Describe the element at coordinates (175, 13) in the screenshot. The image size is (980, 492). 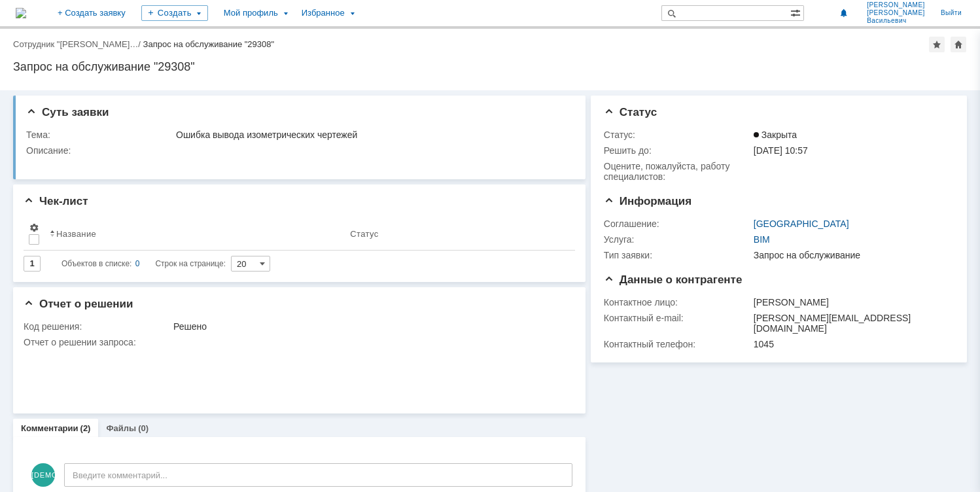
I see `div: Создать` at that location.